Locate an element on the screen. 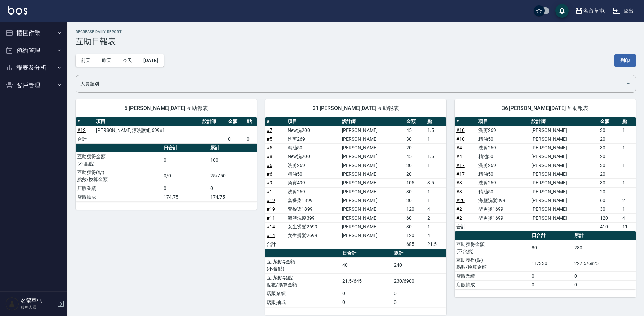  td: 角質499 is located at coordinates (313, 183).